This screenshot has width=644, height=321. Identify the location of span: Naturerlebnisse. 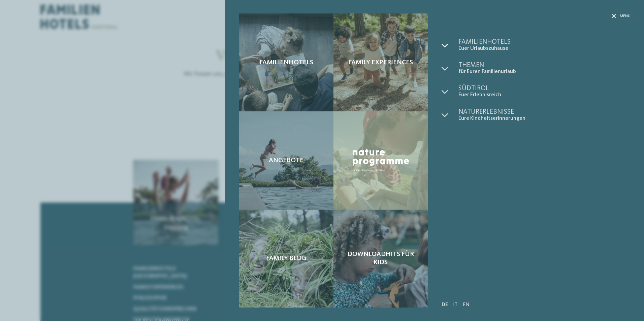
(544, 112).